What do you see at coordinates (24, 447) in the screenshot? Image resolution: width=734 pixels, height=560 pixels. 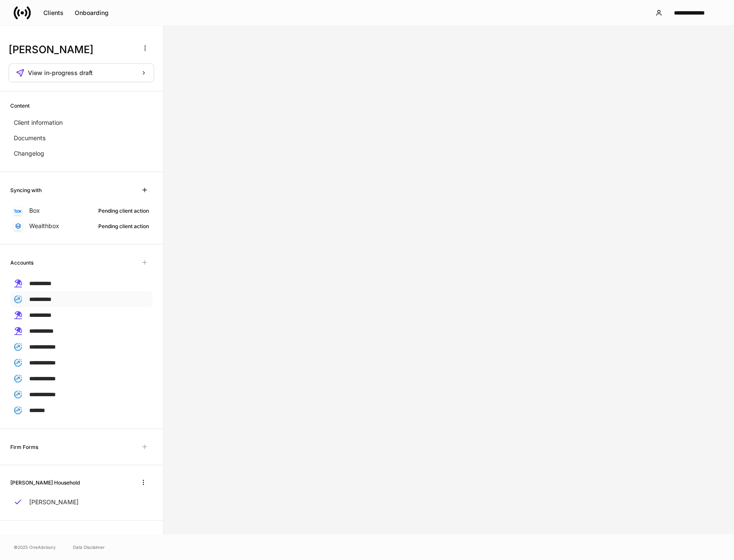 I see `h6: Firm Forms` at bounding box center [24, 447].